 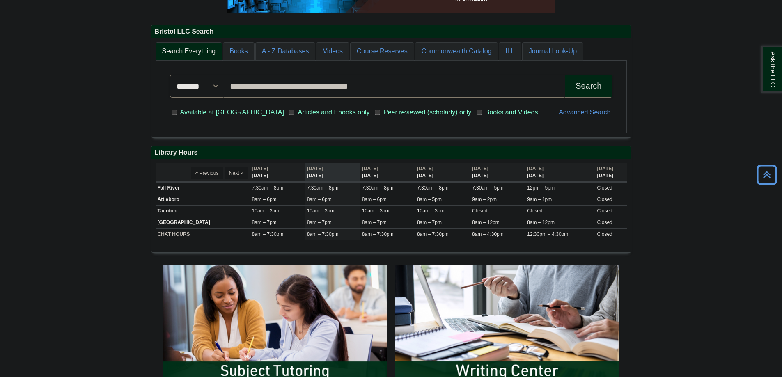 I want to click on a: ILL, so click(x=510, y=51).